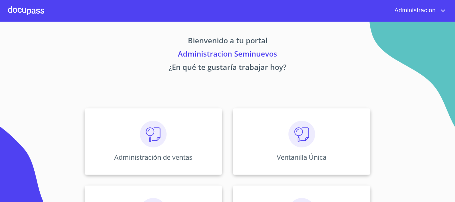 This screenshot has width=455, height=202. I want to click on p: Bienvenido a tu portal, so click(228, 42).